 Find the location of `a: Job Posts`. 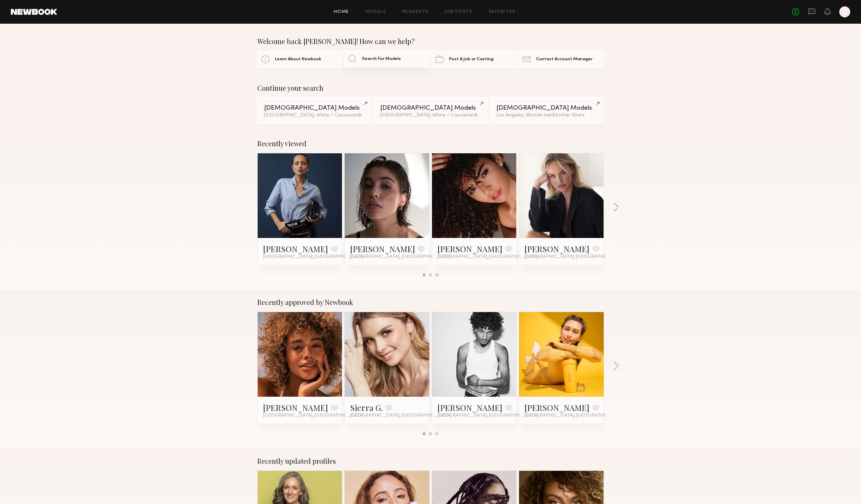

a: Job Posts is located at coordinates (459, 12).